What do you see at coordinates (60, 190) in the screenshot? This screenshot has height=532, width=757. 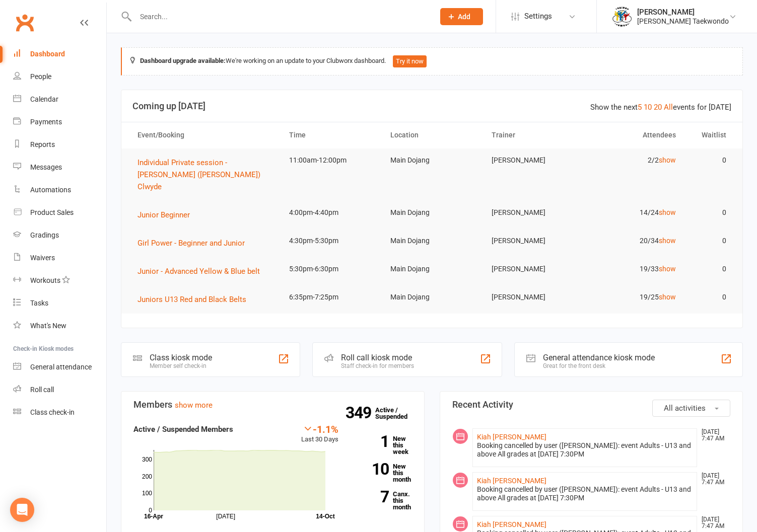 I see `a: Automations` at bounding box center [60, 190].